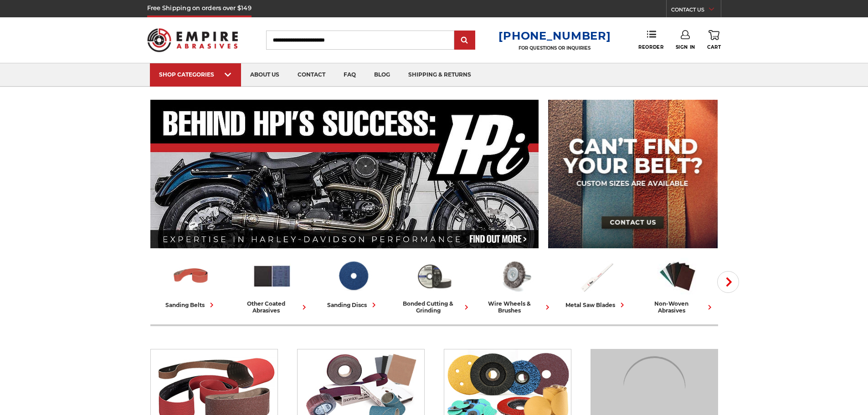  What do you see at coordinates (515, 285) in the screenshot?
I see `a: wire wheels & brushes` at bounding box center [515, 285].